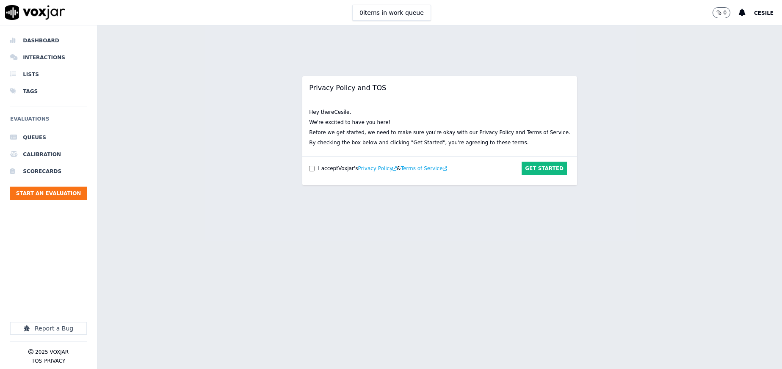 This screenshot has height=369, width=782. What do you see at coordinates (48, 41) in the screenshot?
I see `a: Dashboard` at bounding box center [48, 41].